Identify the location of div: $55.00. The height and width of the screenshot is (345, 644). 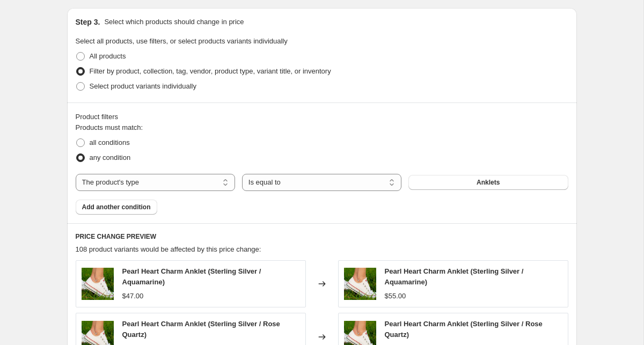
(395, 296).